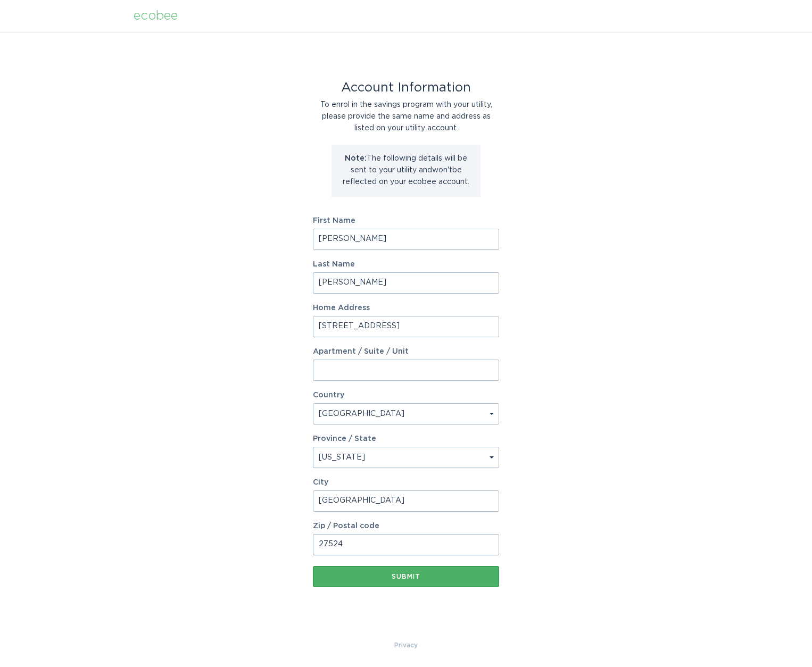 The image size is (812, 667). Describe the element at coordinates (406, 352) in the screenshot. I see `label: Apartment / Suite / Unit` at that location.